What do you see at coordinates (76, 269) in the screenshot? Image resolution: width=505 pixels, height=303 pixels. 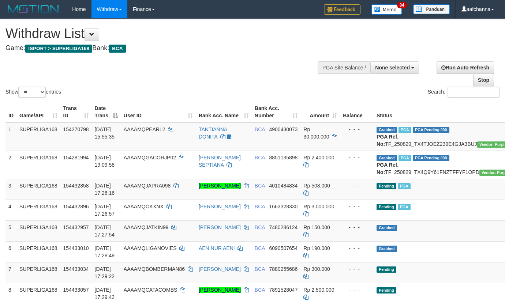 I see `span: 154433034` at bounding box center [76, 269].